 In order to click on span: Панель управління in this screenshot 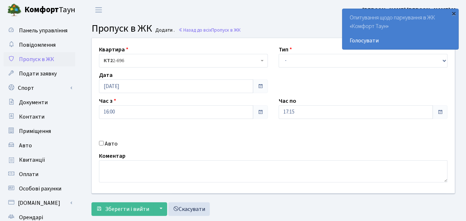, I will do `click(43, 30)`.